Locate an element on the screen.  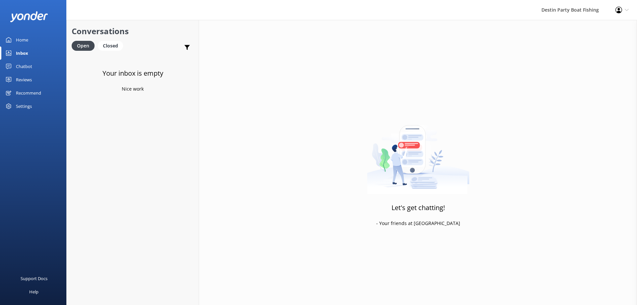
h3: Let's get chatting! is located at coordinates (418, 208).